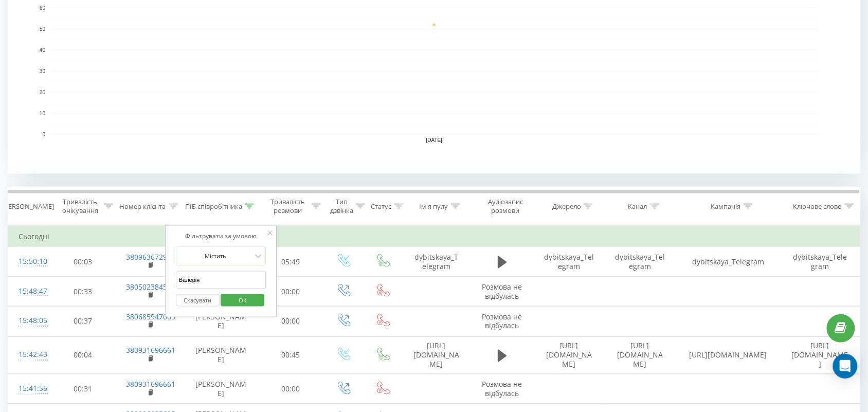 This screenshot has width=868, height=412. Describe the element at coordinates (567, 206) in the screenshot. I see `div: Джерело` at that location.